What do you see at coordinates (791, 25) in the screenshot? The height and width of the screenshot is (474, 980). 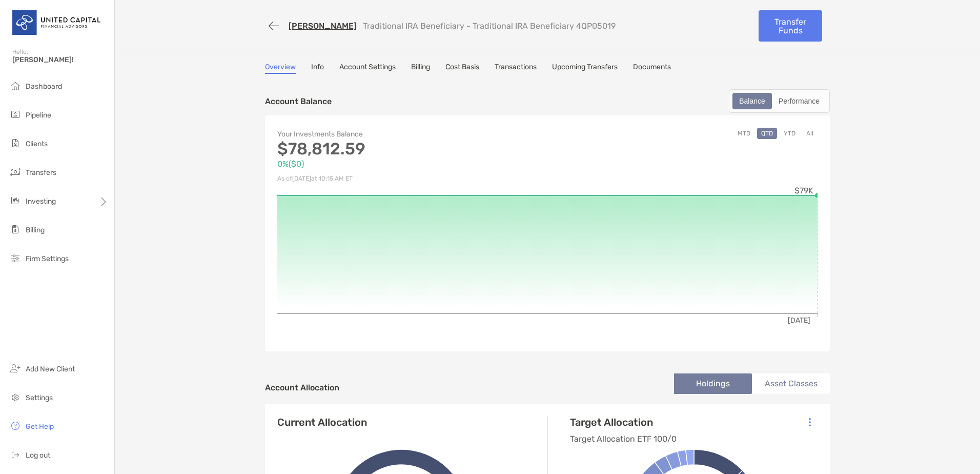 I see `a: Transfer Funds` at bounding box center [791, 25].